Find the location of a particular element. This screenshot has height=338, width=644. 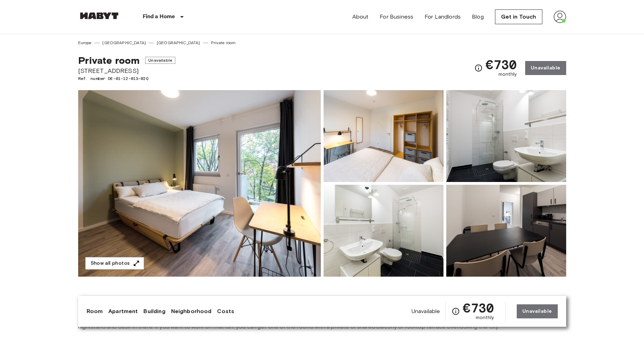

a: Private room is located at coordinates (223, 43).